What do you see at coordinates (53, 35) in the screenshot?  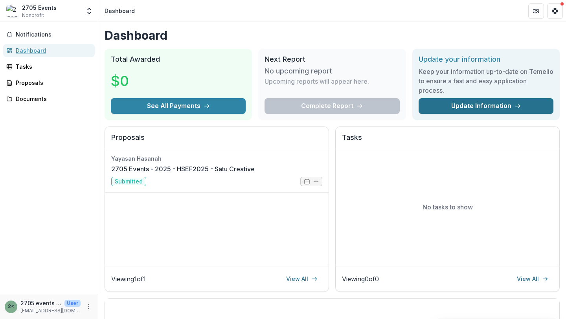 I see `span: Notifications` at bounding box center [53, 35].